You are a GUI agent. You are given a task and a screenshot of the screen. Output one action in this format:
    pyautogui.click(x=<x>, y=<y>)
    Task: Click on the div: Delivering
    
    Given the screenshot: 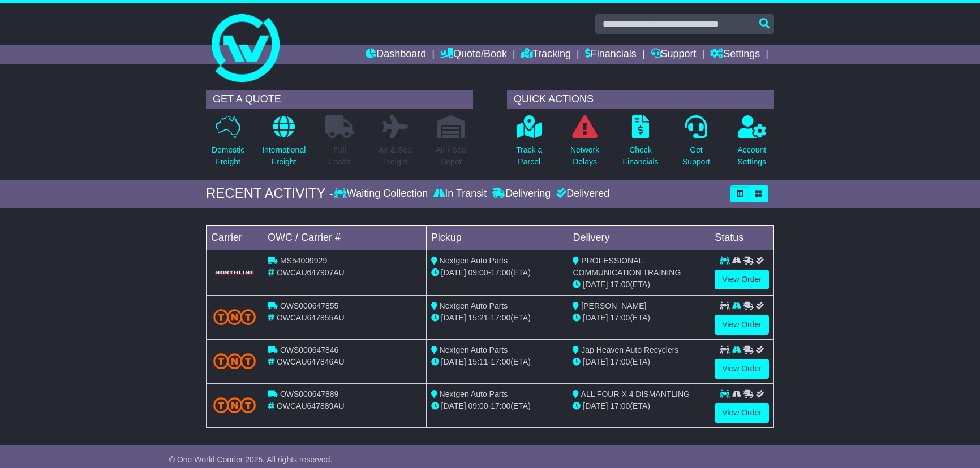 What is the action you would take?
    pyautogui.click(x=521, y=194)
    